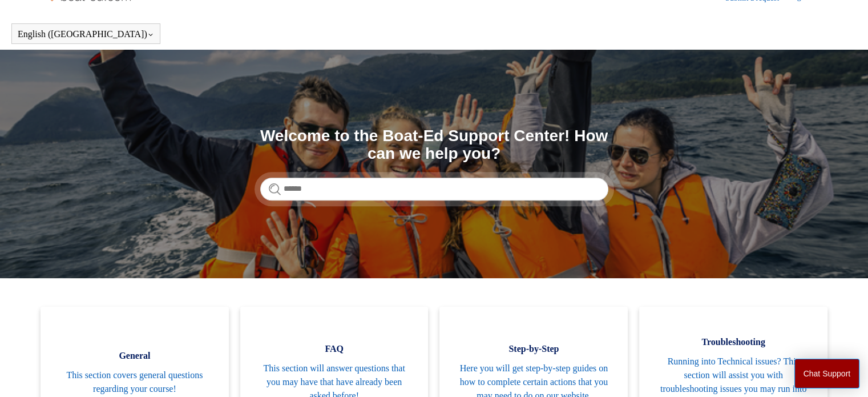 The width and height of the screenshot is (868, 397). Describe the element at coordinates (534, 349) in the screenshot. I see `span: Step-by-Step` at that location.